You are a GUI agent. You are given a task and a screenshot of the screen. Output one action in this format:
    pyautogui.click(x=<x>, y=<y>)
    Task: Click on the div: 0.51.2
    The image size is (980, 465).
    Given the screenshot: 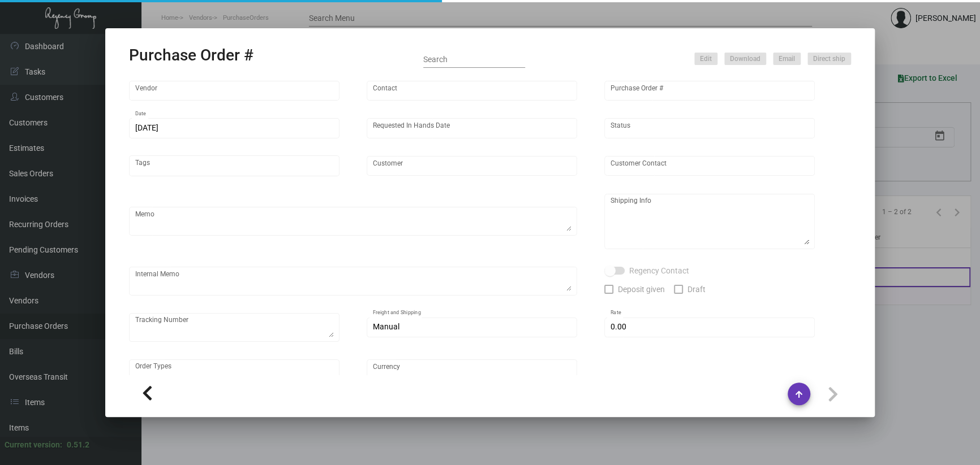 What is the action you would take?
    pyautogui.click(x=78, y=445)
    